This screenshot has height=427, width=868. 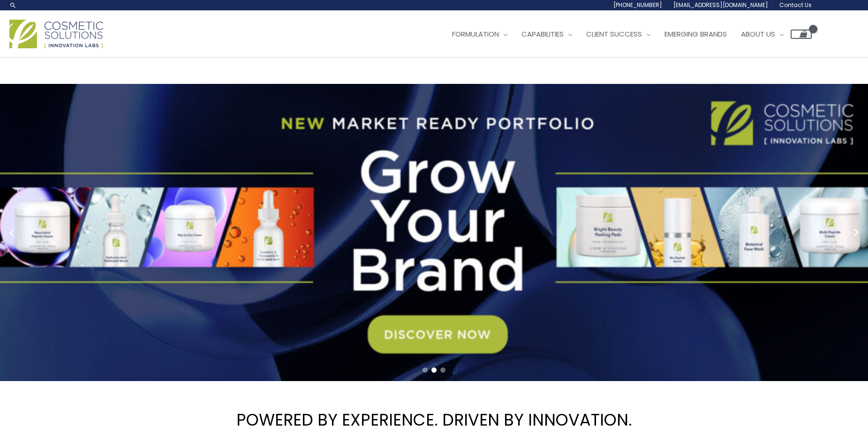 I want to click on span: Go to slide 1, so click(x=425, y=370).